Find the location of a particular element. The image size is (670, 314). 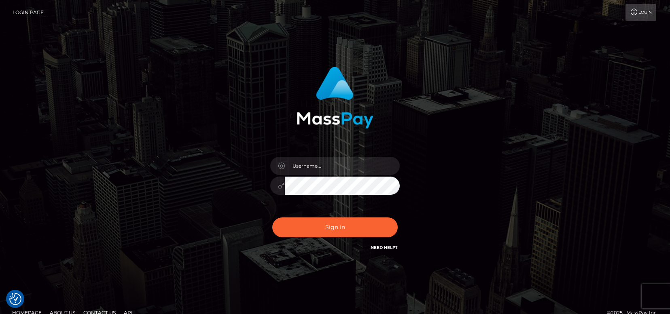

a: Need Help? is located at coordinates (384, 248).